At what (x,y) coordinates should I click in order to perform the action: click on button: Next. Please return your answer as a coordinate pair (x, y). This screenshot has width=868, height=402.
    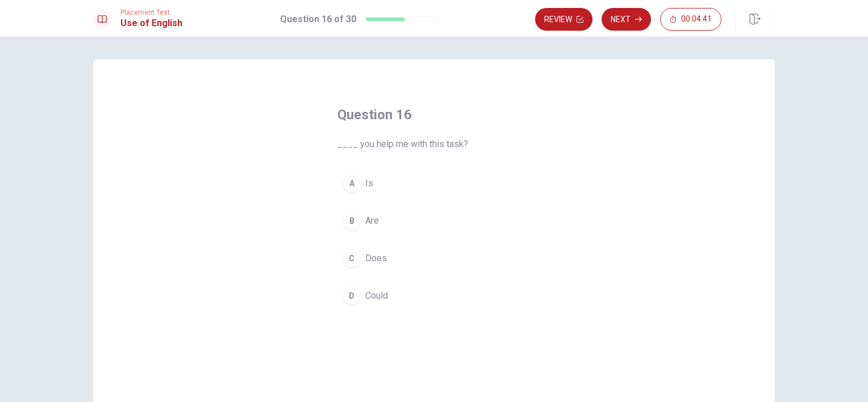
    Looking at the image, I should click on (625, 19).